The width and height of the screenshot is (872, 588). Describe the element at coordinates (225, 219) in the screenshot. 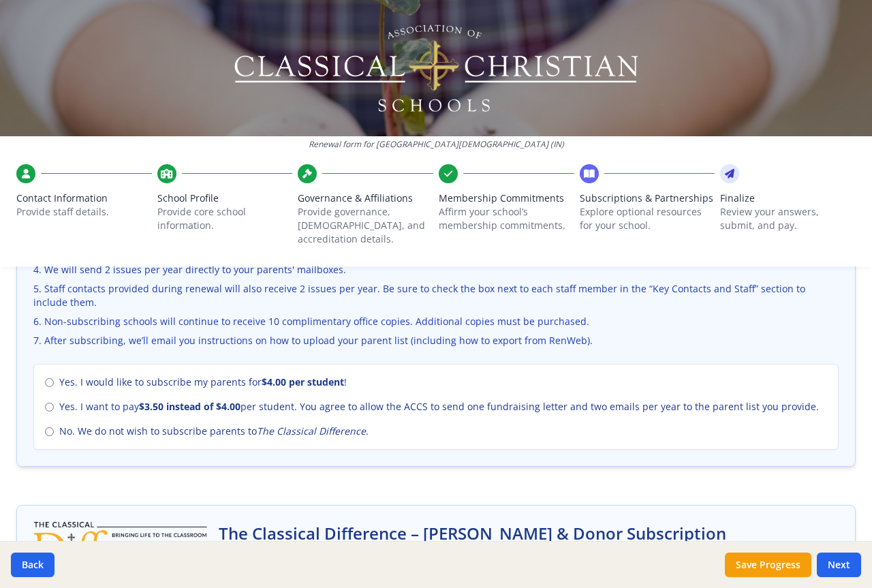

I see `p: Provide core school information.` at that location.